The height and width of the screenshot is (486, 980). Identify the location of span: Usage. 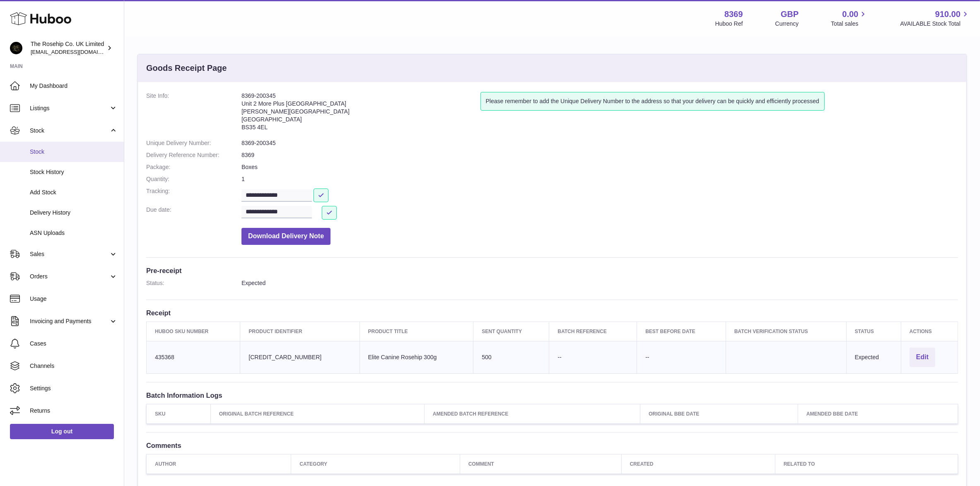
(74, 299).